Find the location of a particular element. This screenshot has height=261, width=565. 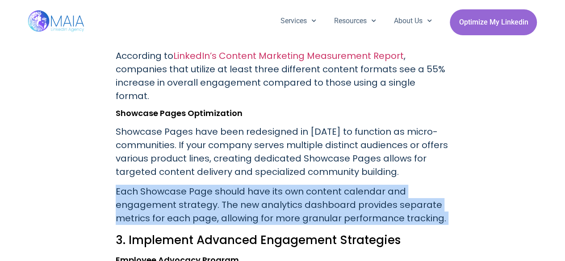

p: According to , companies that utilize at least three different content formats see a 55% increase... is located at coordinates (283, 76).